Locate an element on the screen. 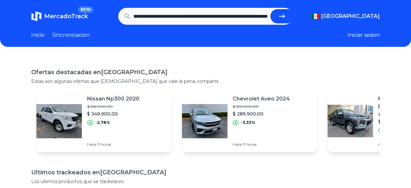 The height and width of the screenshot is (188, 411). span: MercadoTrack is located at coordinates (66, 16).